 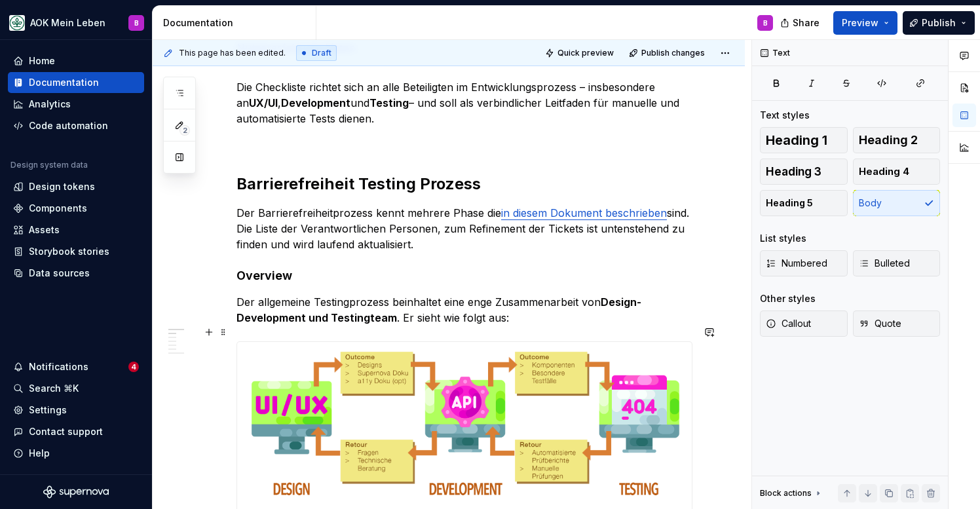 What do you see at coordinates (39, 453) in the screenshot?
I see `div: Help` at bounding box center [39, 453].